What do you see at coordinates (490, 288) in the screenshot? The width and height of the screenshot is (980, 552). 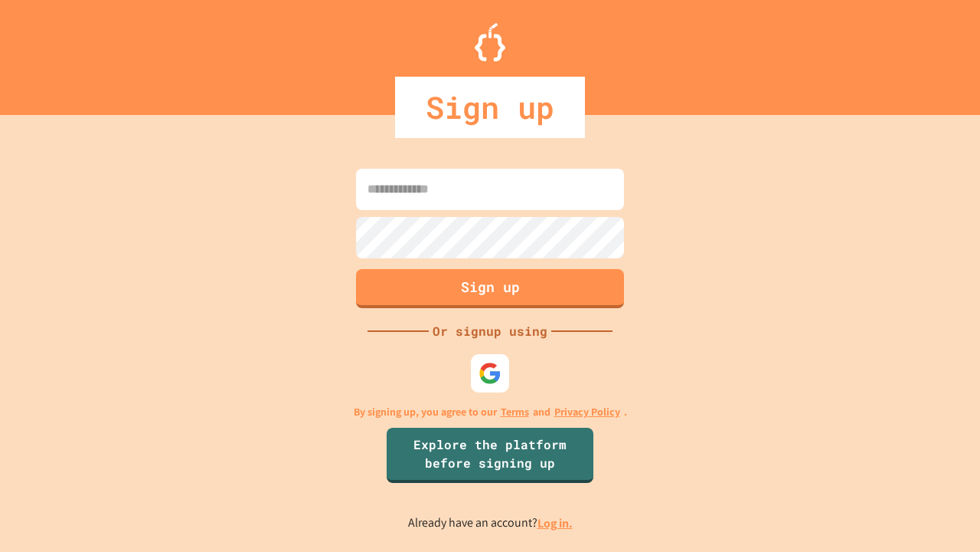 I see `button: Sign up` at bounding box center [490, 288].